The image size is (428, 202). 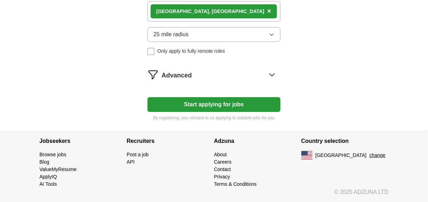 What do you see at coordinates (214, 195) in the screenshot?
I see `div: © 2025 ADZUNA LTD` at bounding box center [214, 195].